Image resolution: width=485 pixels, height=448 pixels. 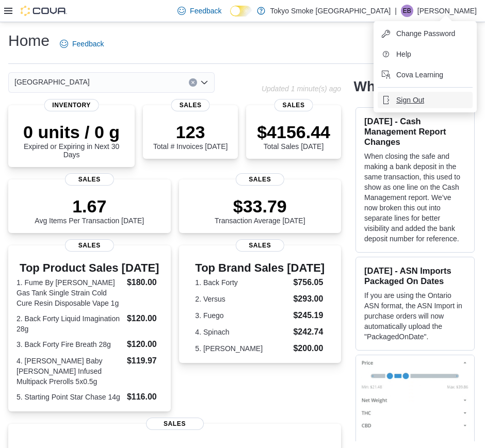 What do you see at coordinates (70, 344) in the screenshot?
I see `dt: 3. Back Forty Fire Breath 28g` at bounding box center [70, 344].